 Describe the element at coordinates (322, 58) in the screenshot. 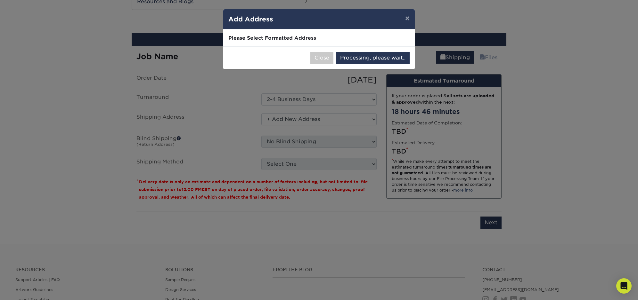

I see `button: Close` at that location.